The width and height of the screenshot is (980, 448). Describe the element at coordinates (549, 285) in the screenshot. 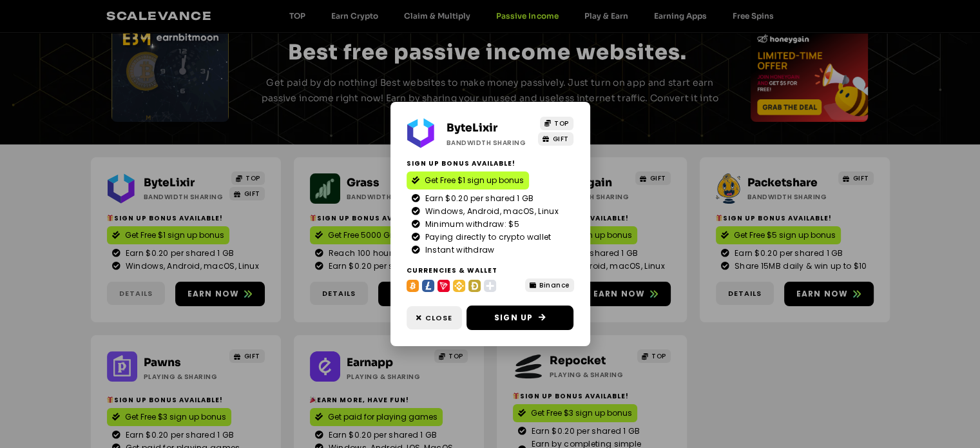

I see `a: Binance` at that location.